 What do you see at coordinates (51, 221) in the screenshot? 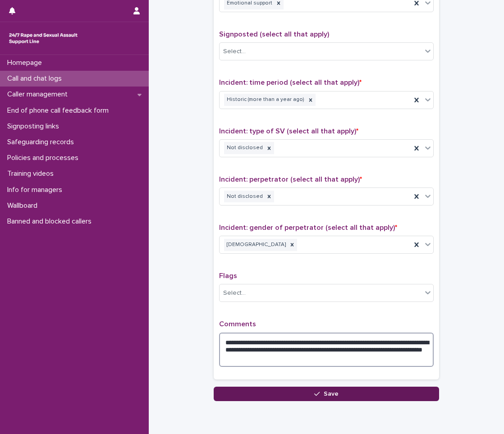
I see `p: Banned and blocked callers` at bounding box center [51, 221].